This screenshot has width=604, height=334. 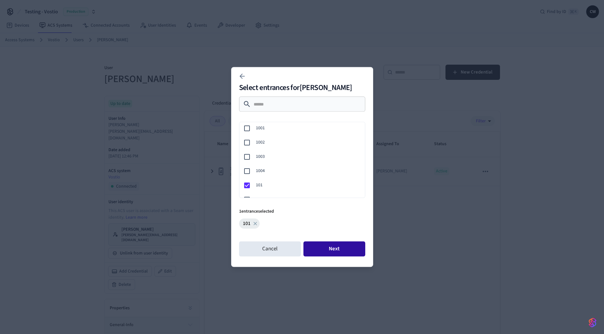 What do you see at coordinates (308, 128) in the screenshot?
I see `span: 1001` at bounding box center [308, 128].